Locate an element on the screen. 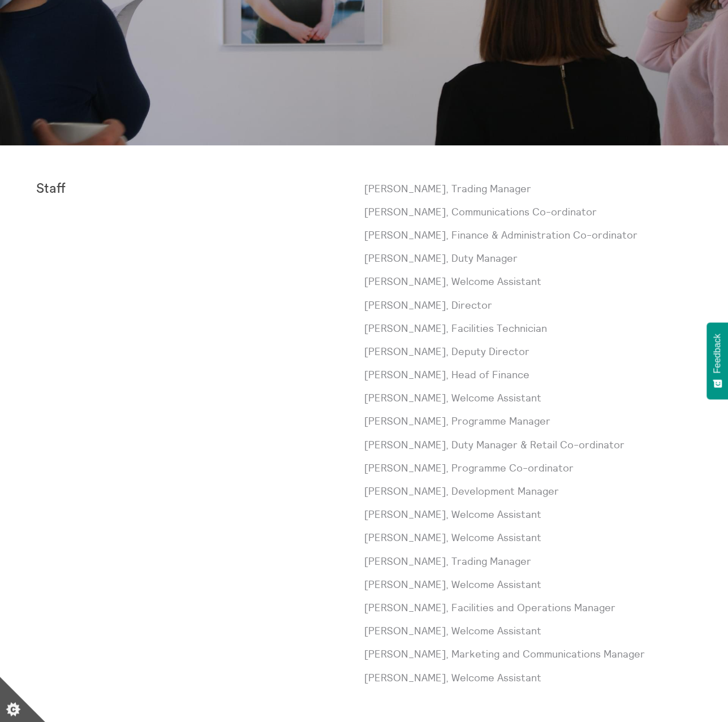  strong: Staff is located at coordinates (51, 189).